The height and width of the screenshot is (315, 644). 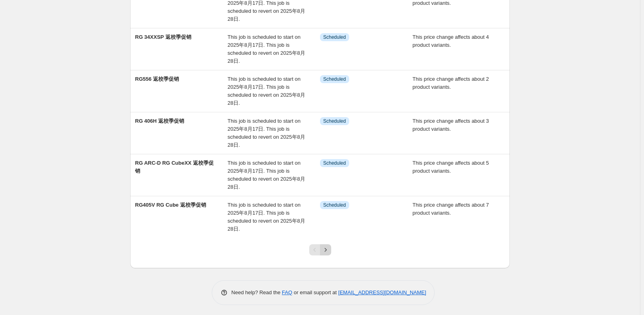 What do you see at coordinates (287, 292) in the screenshot?
I see `a: FAQ` at bounding box center [287, 292].